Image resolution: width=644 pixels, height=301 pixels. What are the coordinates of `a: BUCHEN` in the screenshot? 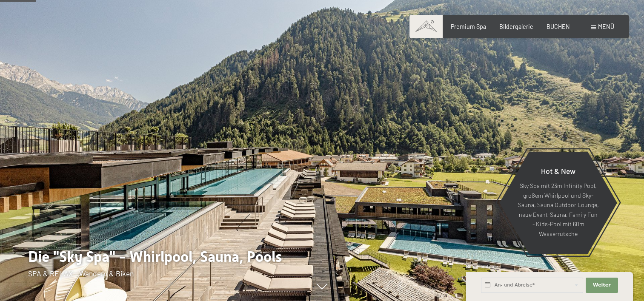 It's located at (558, 26).